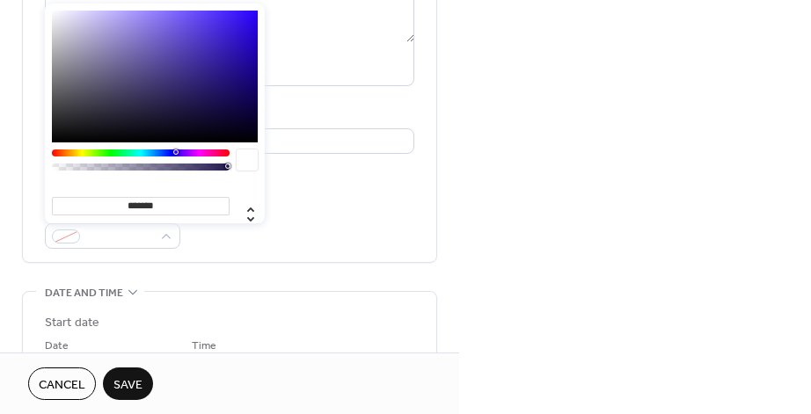 The height and width of the screenshot is (414, 811). I want to click on div: Start date, so click(72, 323).